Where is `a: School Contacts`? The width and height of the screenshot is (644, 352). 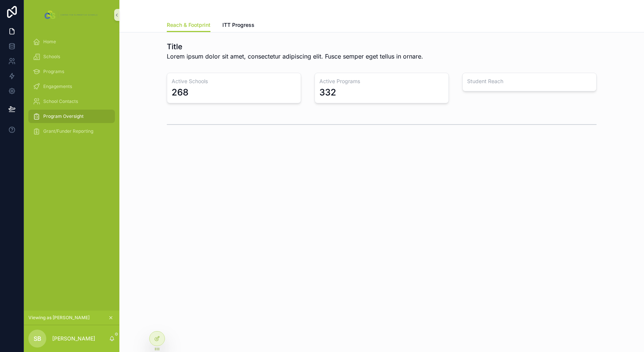 a: School Contacts is located at coordinates (71, 102).